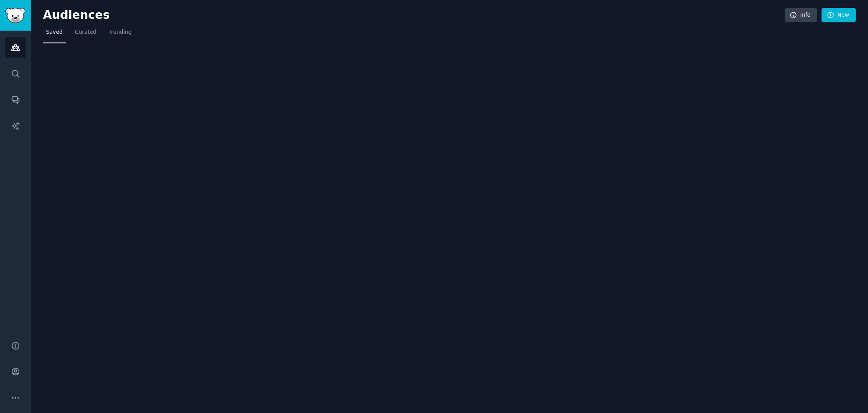 The height and width of the screenshot is (413, 868). I want to click on h2: Audiences, so click(413, 15).